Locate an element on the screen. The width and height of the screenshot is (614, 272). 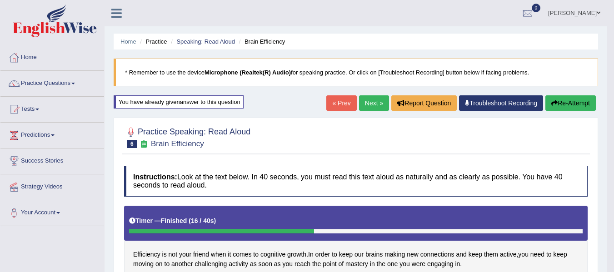
button: Report Question is located at coordinates (424, 103).